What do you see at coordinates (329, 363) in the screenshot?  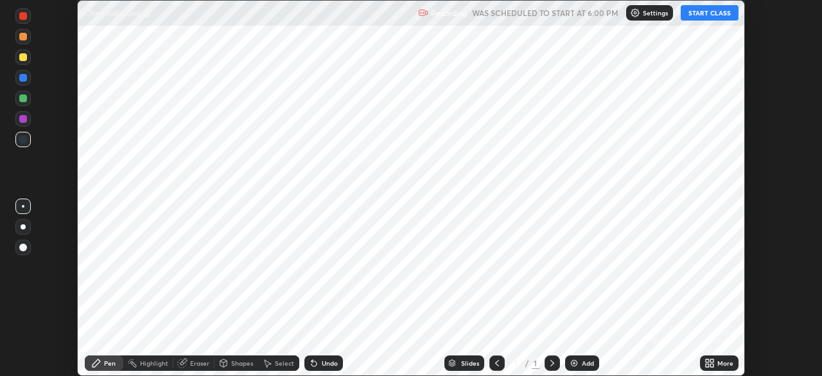 I see `div: Undo` at bounding box center [329, 363].